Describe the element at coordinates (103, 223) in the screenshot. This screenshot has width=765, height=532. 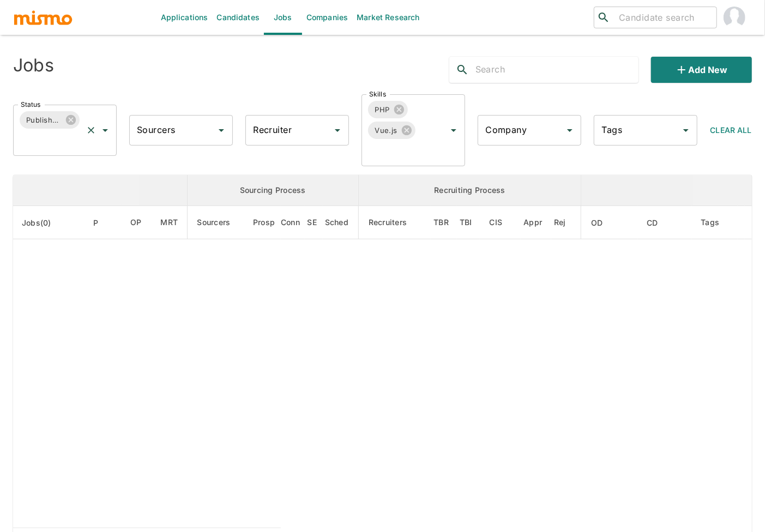
I see `span: P` at that location.